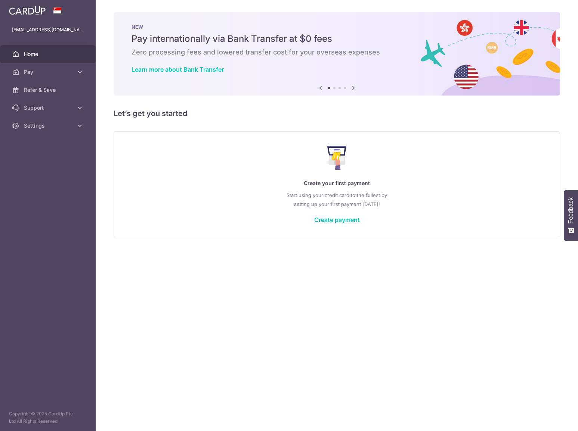 This screenshot has width=578, height=431. Describe the element at coordinates (49, 90) in the screenshot. I see `span: Refer & Save` at that location.